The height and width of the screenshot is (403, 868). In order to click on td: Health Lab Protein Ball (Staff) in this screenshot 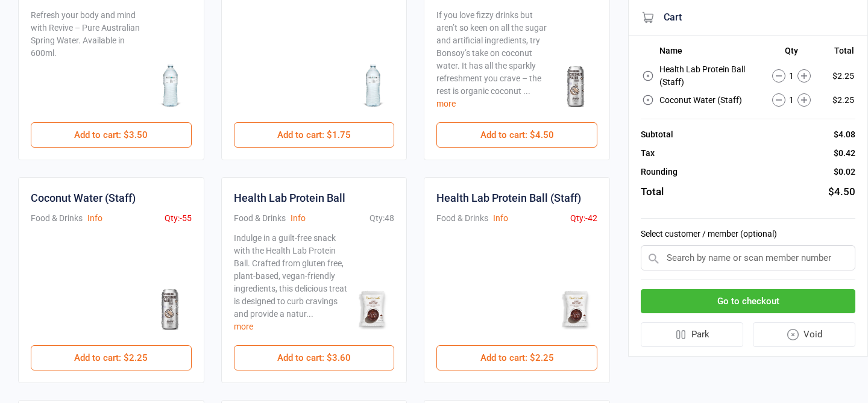, I will do `click(709, 76)`.